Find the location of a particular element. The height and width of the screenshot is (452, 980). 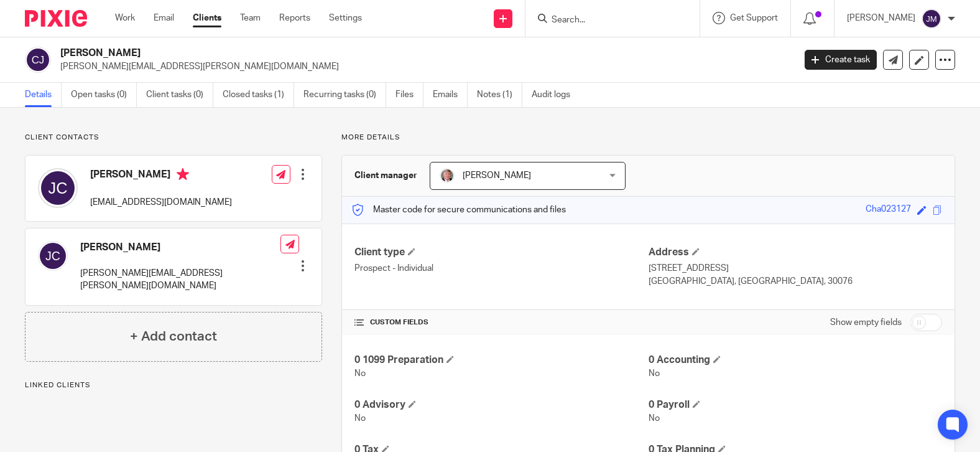

a: Emails is located at coordinates (450, 95).